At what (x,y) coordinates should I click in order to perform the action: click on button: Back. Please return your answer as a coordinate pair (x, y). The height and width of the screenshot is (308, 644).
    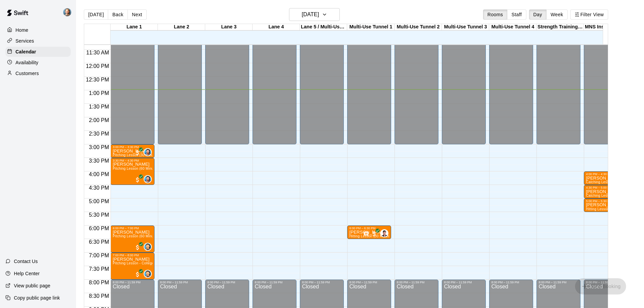
    Looking at the image, I should click on (118, 14).